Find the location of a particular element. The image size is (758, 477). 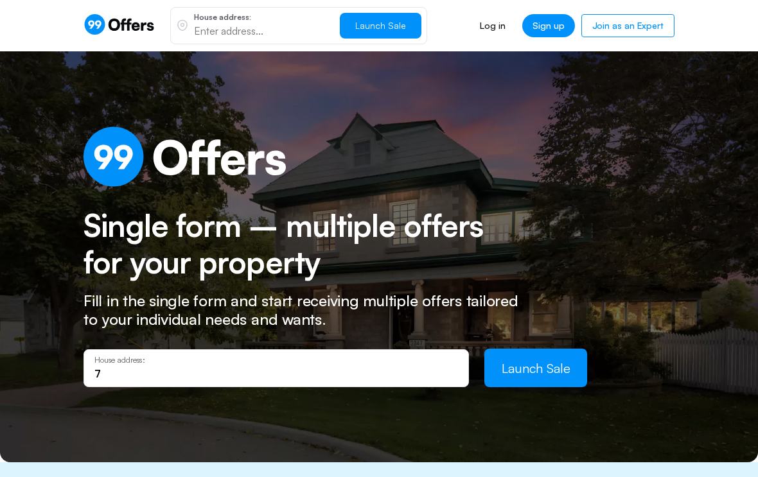

h2: Single form – multiple offers for your property is located at coordinates (297, 244).